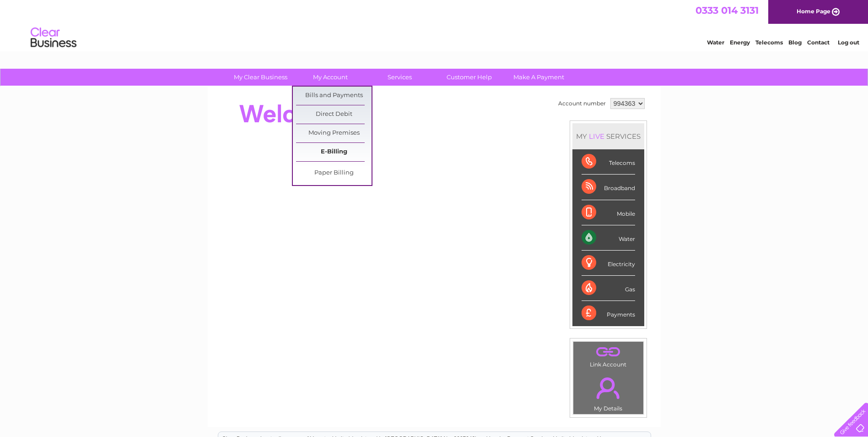 This screenshot has height=437, width=868. Describe the element at coordinates (333, 152) in the screenshot. I see `a: E-Billing` at that location.